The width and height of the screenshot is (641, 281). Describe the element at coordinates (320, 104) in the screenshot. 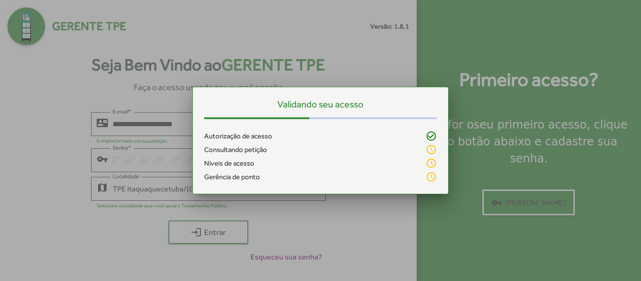

I see `h5: Validando seu acesso` at that location.